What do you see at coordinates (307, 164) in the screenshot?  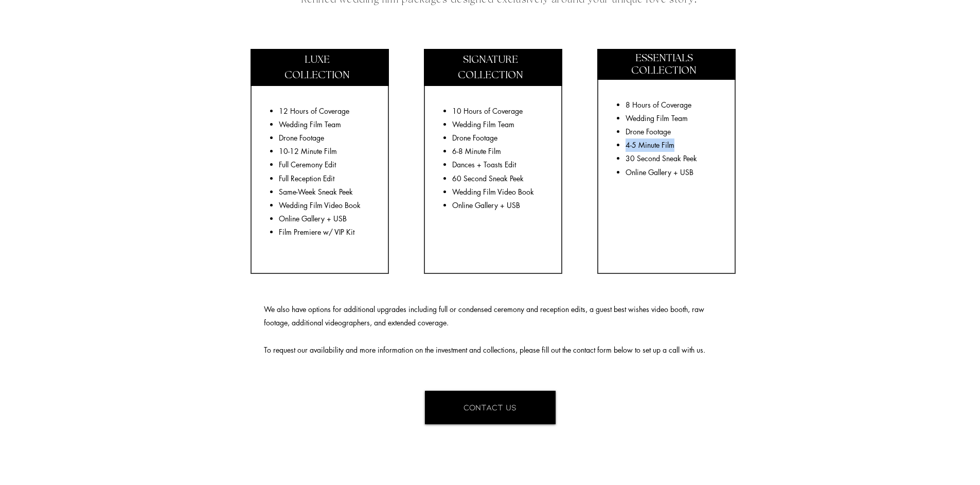 I see `span: Full Ceremony Edit` at bounding box center [307, 164].